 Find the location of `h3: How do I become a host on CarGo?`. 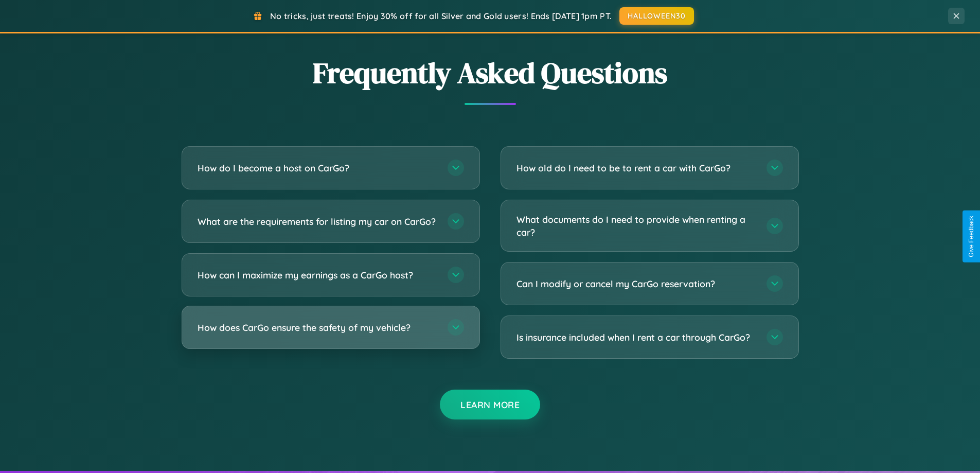

h3: How do I become a host on CarGo? is located at coordinates (317, 168).